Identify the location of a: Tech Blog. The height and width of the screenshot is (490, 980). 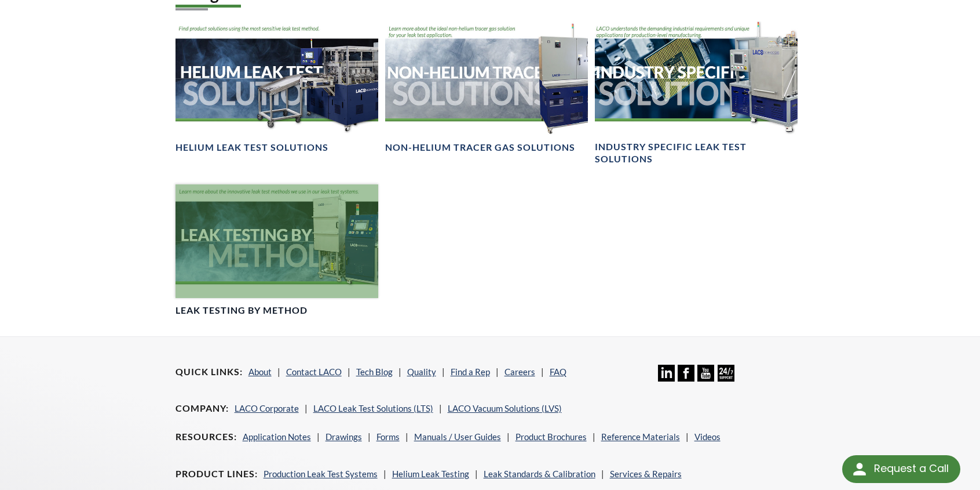
(374, 372).